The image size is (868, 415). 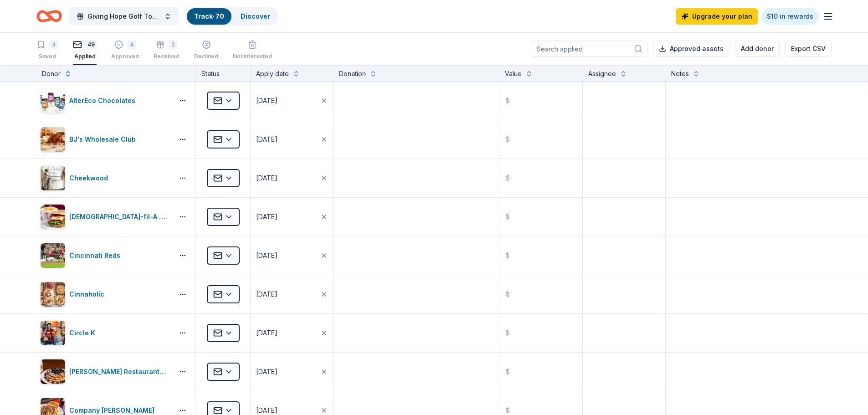 What do you see at coordinates (90, 178) in the screenshot?
I see `div: Cheekwood` at bounding box center [90, 178].